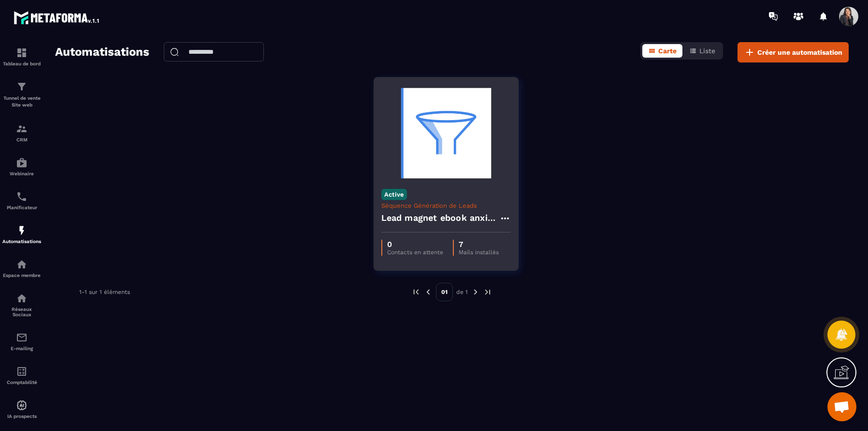 Image resolution: width=868 pixels, height=431 pixels. What do you see at coordinates (22, 275) in the screenshot?
I see `p: Espace membre` at bounding box center [22, 275].